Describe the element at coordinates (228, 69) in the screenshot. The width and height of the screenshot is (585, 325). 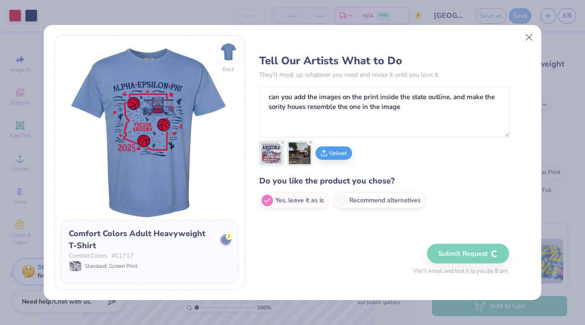
I see `div: Back` at that location.